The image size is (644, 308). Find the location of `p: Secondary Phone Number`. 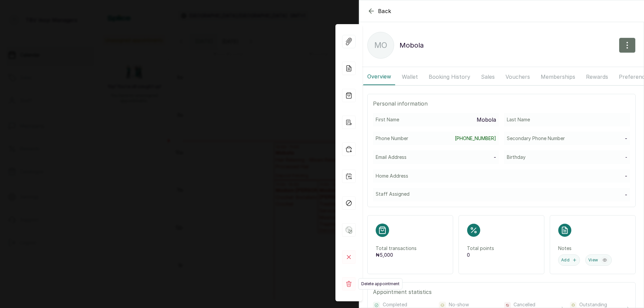

p: Secondary Phone Number is located at coordinates (536, 138).